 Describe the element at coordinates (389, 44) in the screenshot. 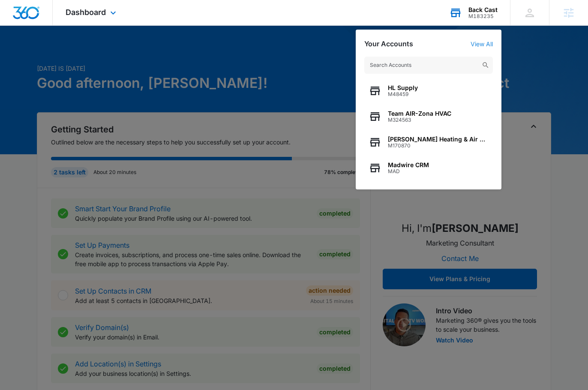

I see `h2: Your Accounts` at that location.